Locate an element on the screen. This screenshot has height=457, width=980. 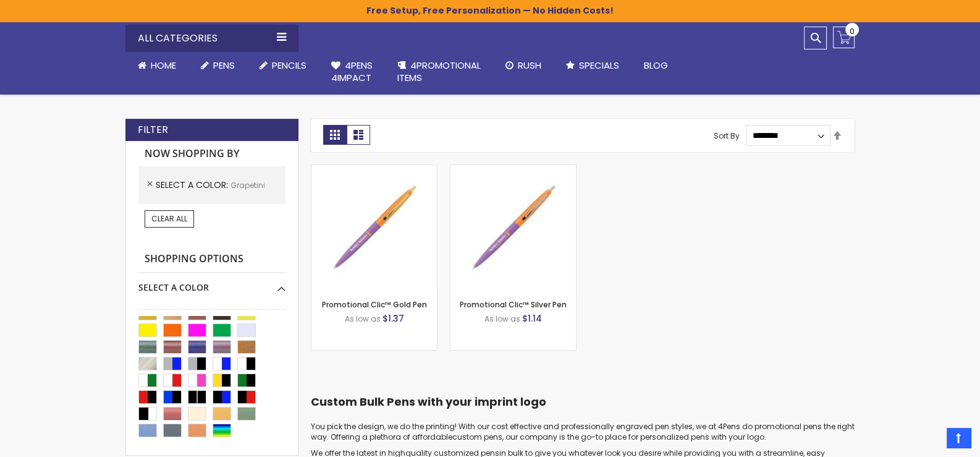
strong: Now Shopping by is located at coordinates (212, 154).